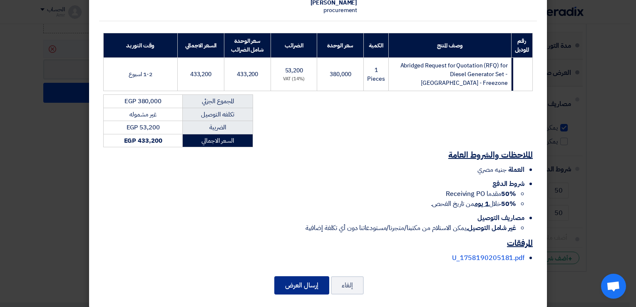 This screenshot has height=307, width=636. What do you see at coordinates (201, 45) in the screenshot?
I see `th: السعر الاجمالي` at bounding box center [201, 45].